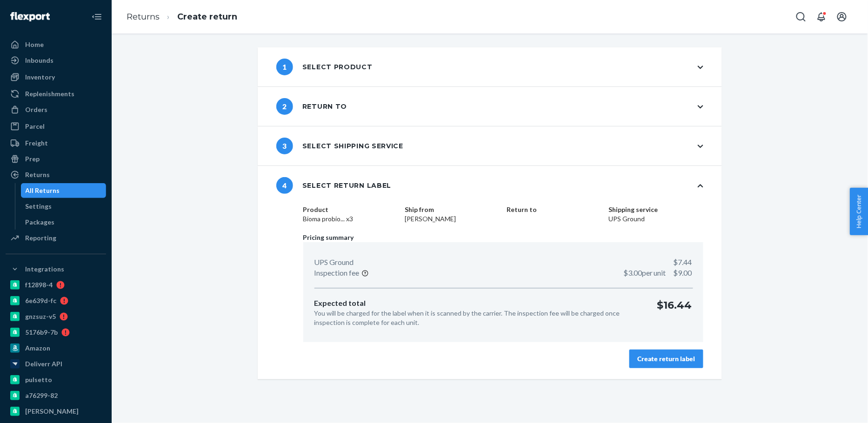  I want to click on dd: UPS Ground, so click(656, 219).